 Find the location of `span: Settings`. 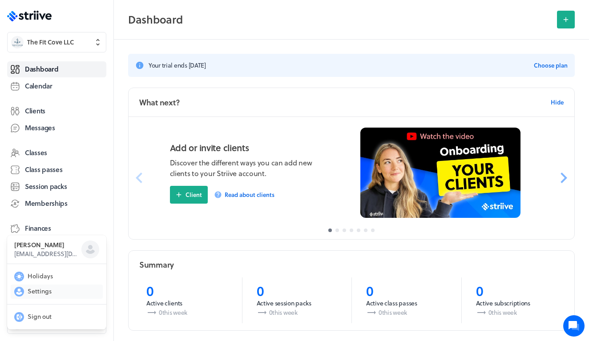

span: Settings is located at coordinates (40, 292).